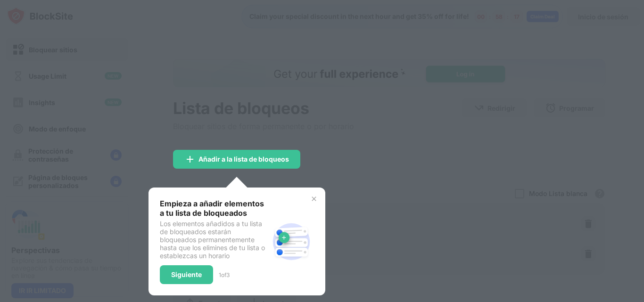 The width and height of the screenshot is (644, 302). What do you see at coordinates (314, 199) in the screenshot?
I see `img: x-button.svg` at bounding box center [314, 199].